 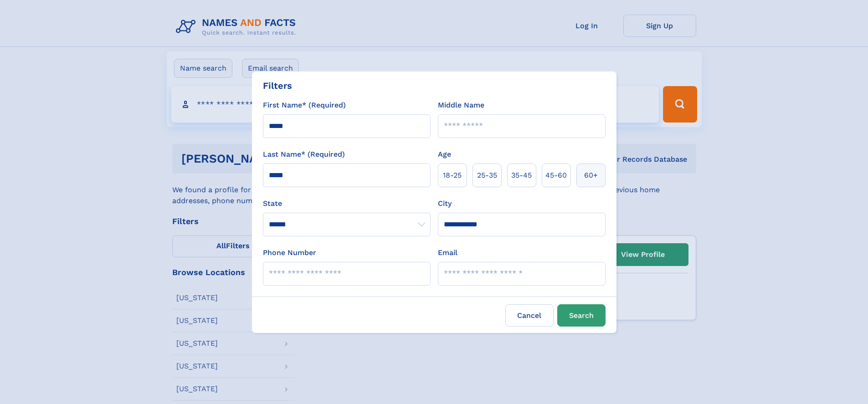 I want to click on button: Search, so click(x=581, y=315).